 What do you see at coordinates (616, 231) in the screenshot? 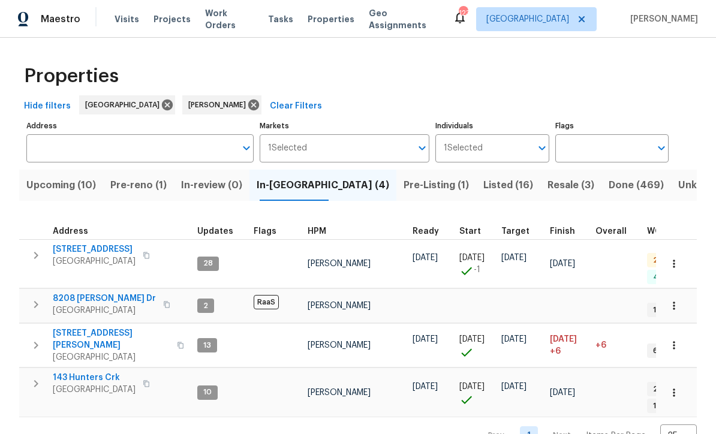
I see `div: Days past target finish date` at bounding box center [616, 231].